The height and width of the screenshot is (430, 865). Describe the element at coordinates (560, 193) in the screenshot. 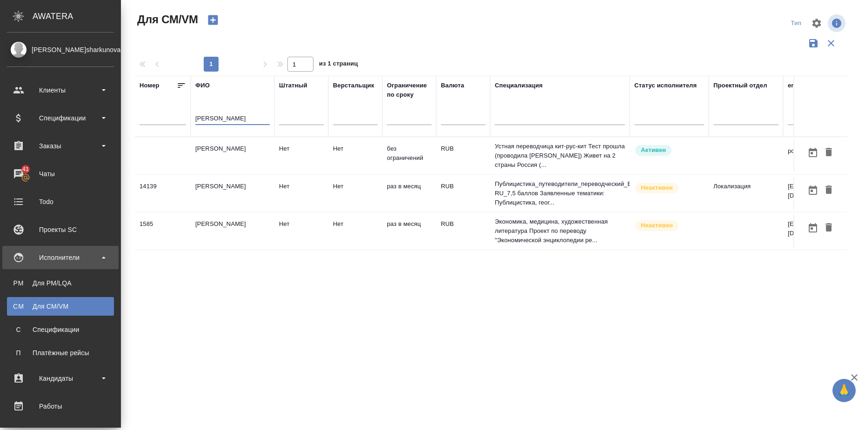

I see `p: Публицистика_путеводители_переводческий_ES-RU_7,5 баллов Заявленные тематики: Публицистика, геог...` at that location.